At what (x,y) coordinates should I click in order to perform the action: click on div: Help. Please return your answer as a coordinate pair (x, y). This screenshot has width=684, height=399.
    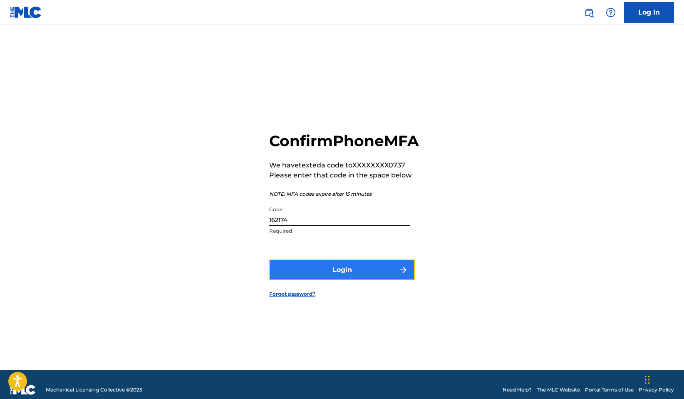
    Looking at the image, I should click on (611, 12).